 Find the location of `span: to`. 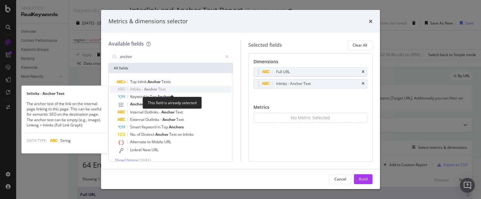

span: to is located at coordinates (149, 142).